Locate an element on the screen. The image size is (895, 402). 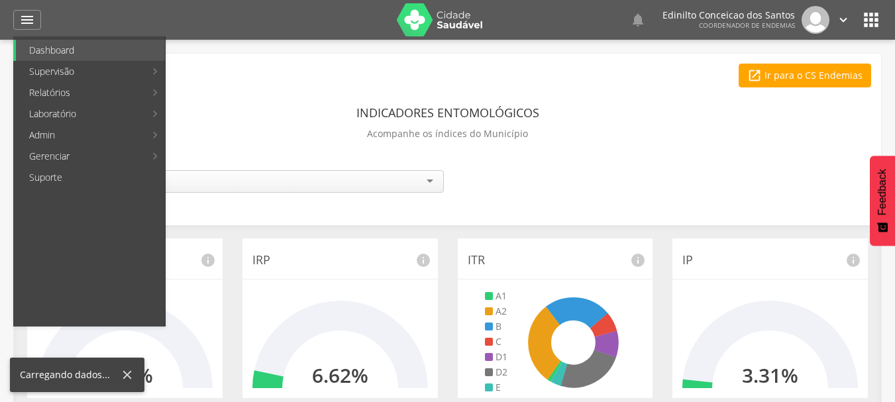
p: Edinilto Conceicao dos Santos is located at coordinates (729, 15).